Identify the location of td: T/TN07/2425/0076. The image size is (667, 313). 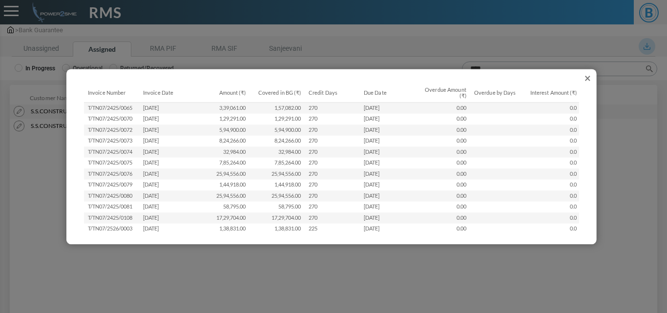
(111, 174).